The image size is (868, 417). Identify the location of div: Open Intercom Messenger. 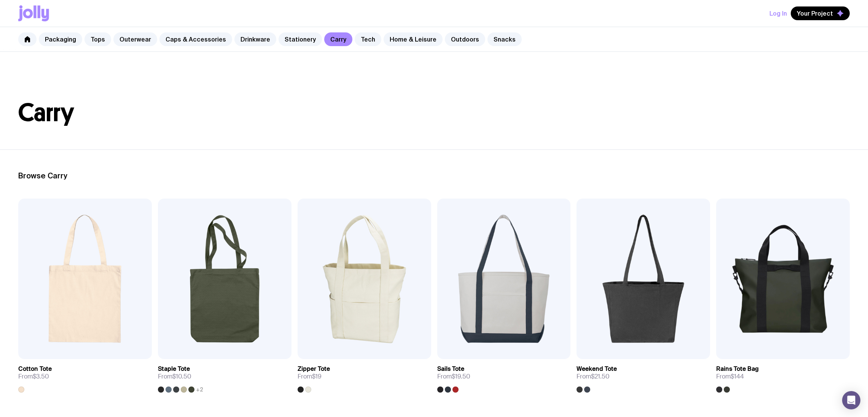
(852, 400).